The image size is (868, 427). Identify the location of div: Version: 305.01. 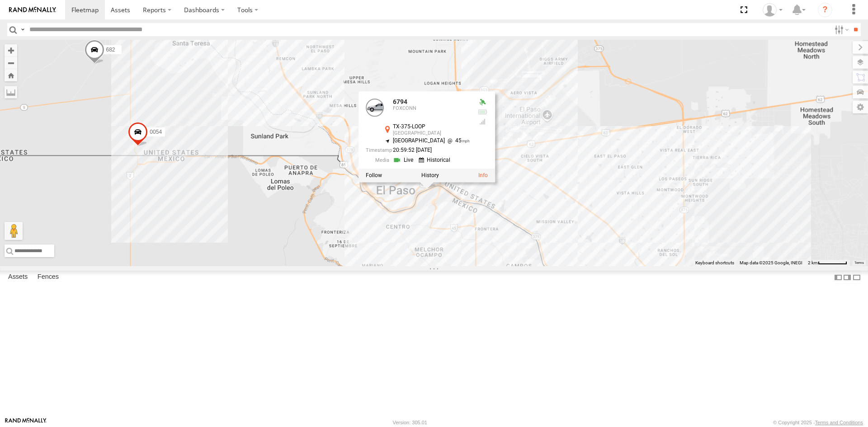
(411, 423).